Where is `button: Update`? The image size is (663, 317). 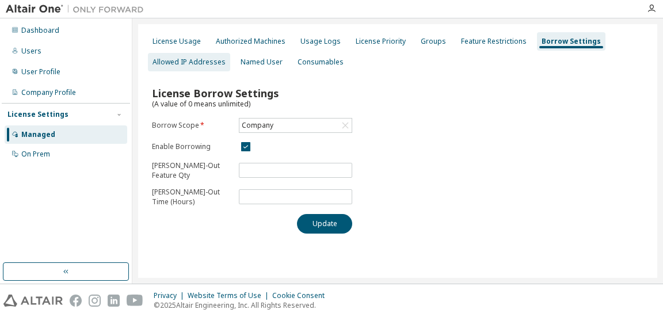 button: Update is located at coordinates (325, 224).